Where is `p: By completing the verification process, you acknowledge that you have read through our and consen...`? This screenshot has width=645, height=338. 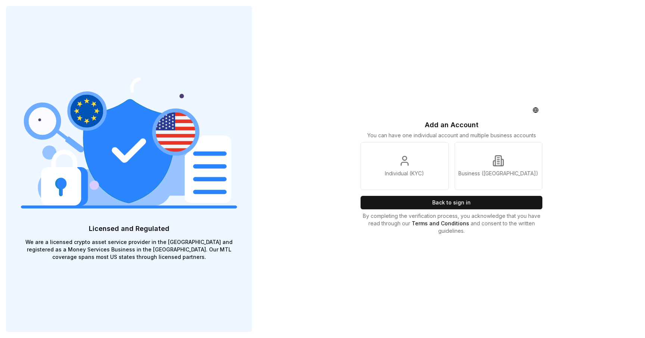 p: By completing the verification process, you acknowledge that you have read through our and consen... is located at coordinates (451, 224).